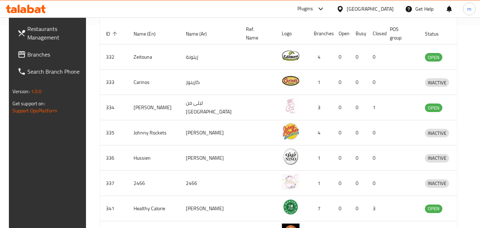 Image resolution: width=480 pixels, height=228 pixels. What do you see at coordinates (55, 33) in the screenshot?
I see `span: Restaurants Management` at bounding box center [55, 33].